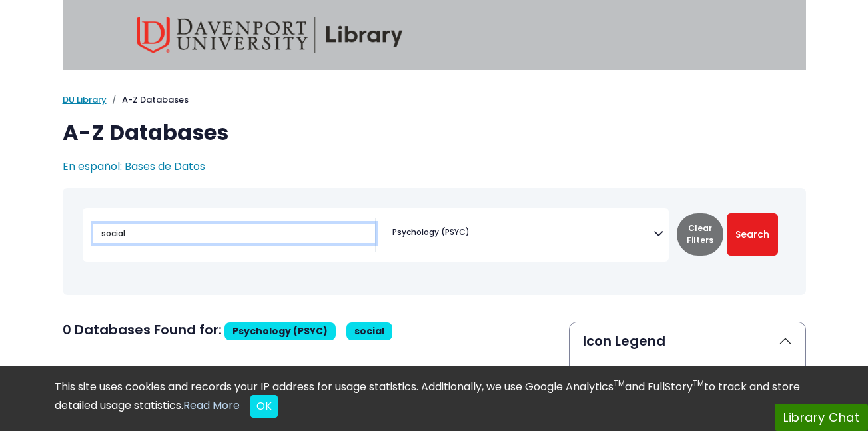 This screenshot has width=868, height=431. I want to click on nav: Search filters, so click(434, 241).